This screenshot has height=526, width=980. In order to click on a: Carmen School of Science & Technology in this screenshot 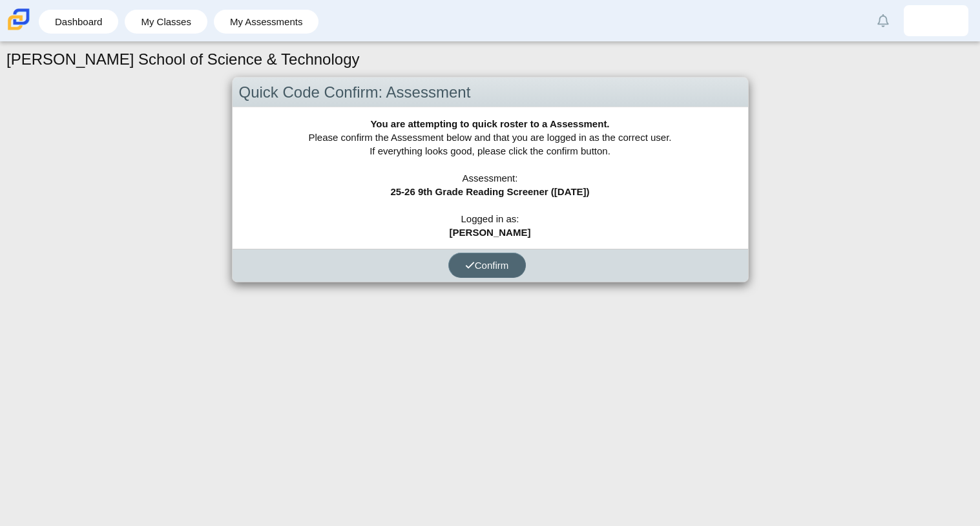, I will do `click(19, 29)`.